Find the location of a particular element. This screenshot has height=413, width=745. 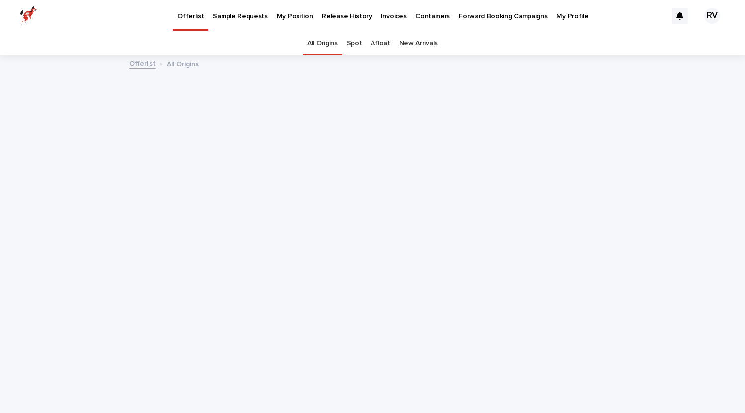

p: All Origins is located at coordinates (183, 63).